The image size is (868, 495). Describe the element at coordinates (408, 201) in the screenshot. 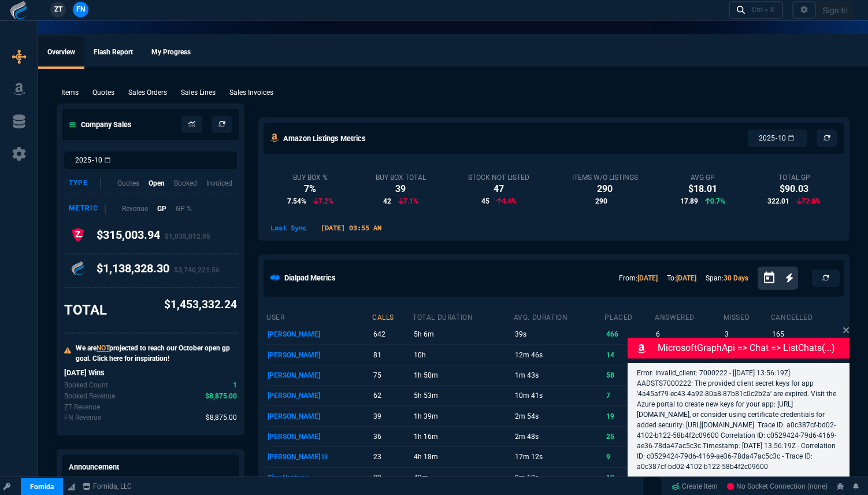

I see `p: 7.1%` at that location.